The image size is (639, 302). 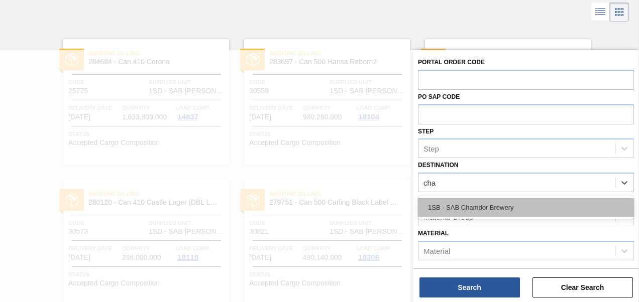 I want to click on label: Material, so click(x=433, y=234).